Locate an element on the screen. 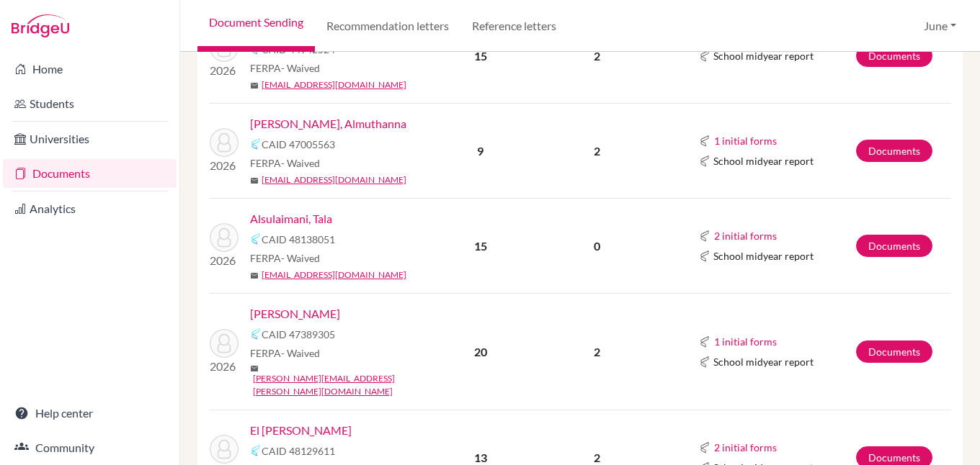 The width and height of the screenshot is (980, 465). img: Alshibani, Almuthanna is located at coordinates (224, 143).